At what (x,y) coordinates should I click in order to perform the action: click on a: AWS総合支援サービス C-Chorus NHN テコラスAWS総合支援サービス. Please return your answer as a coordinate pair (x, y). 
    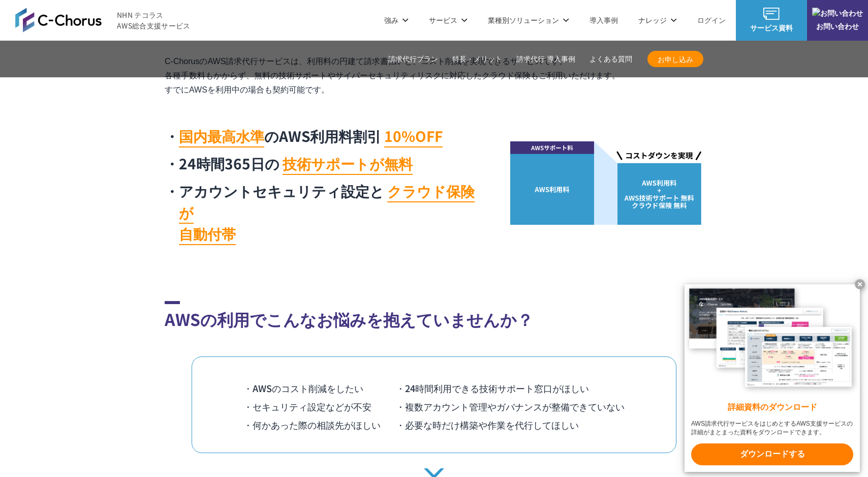
    Looking at the image, I should click on (103, 20).